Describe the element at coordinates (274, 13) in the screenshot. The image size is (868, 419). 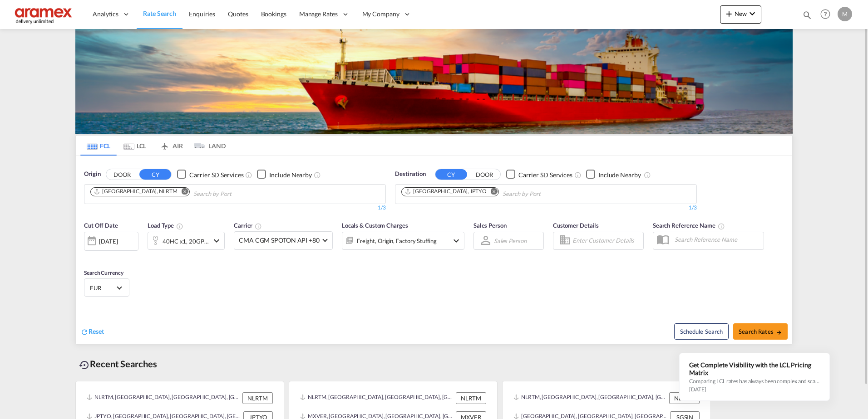
I see `span: Bookings` at that location.